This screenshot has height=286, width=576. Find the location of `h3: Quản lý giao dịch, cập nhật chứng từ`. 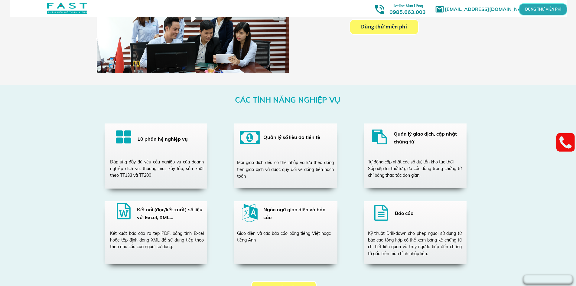

h3: Quản lý giao dịch, cập nhật chứng từ is located at coordinates (432, 138).